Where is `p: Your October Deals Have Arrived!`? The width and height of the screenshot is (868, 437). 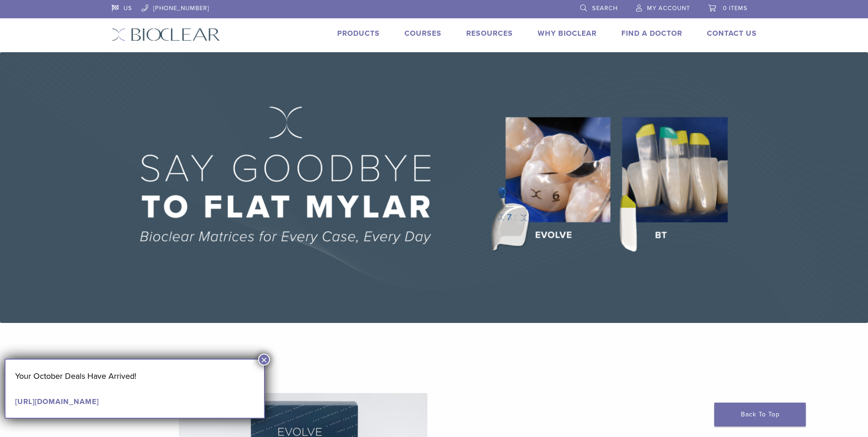 p: Your October Deals Have Arrived! is located at coordinates (134, 376).